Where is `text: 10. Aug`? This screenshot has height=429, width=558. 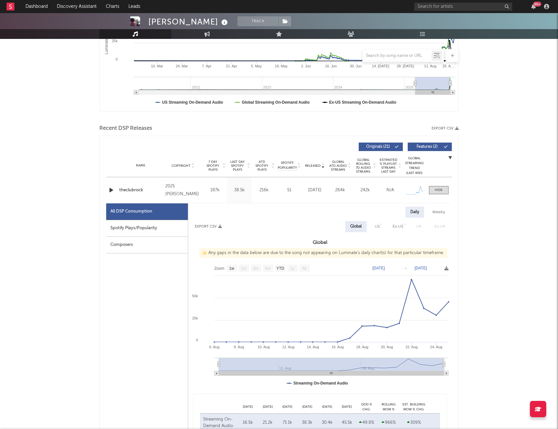 text: 10. Aug is located at coordinates (263, 347).